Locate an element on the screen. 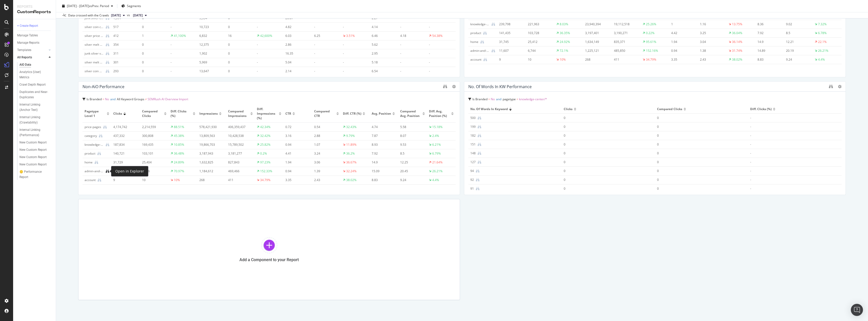 Image resolution: width=868 pixels, height=321 pixels. a: New Custom Report is located at coordinates (36, 157).